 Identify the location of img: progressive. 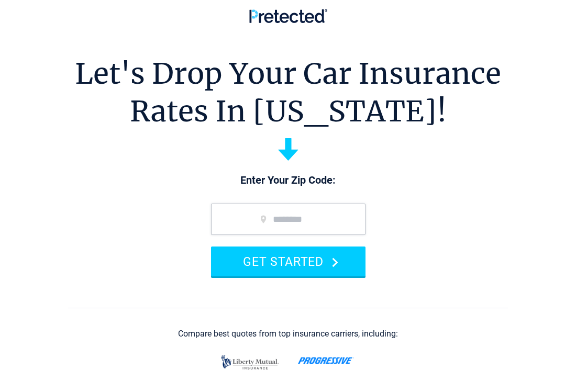
(326, 361).